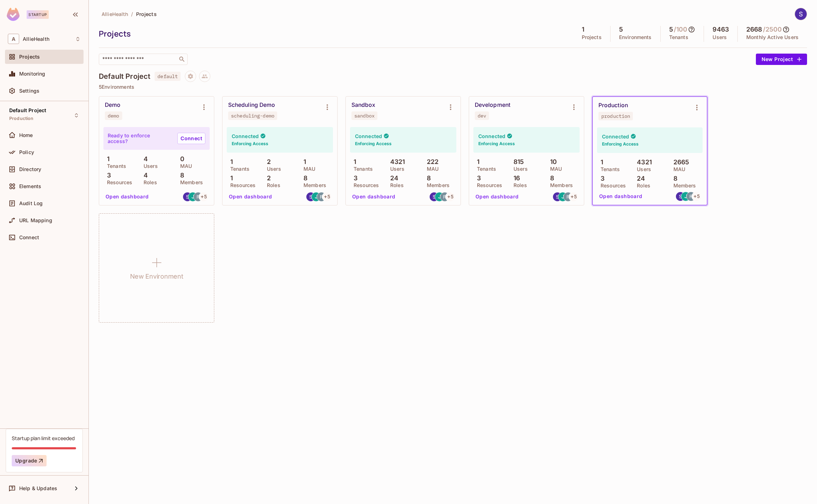  What do you see at coordinates (13, 39) in the screenshot?
I see `span: A` at bounding box center [13, 39].